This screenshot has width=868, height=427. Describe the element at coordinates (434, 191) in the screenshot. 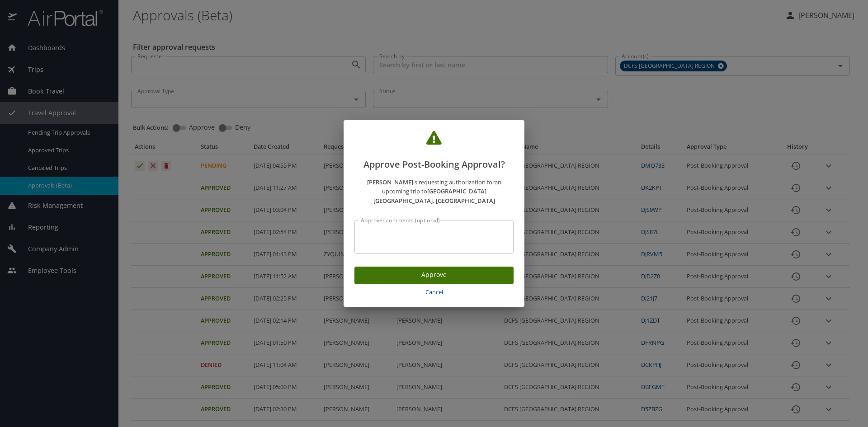

I see `p: is requesting authorization for an upcoming trip to` at that location.